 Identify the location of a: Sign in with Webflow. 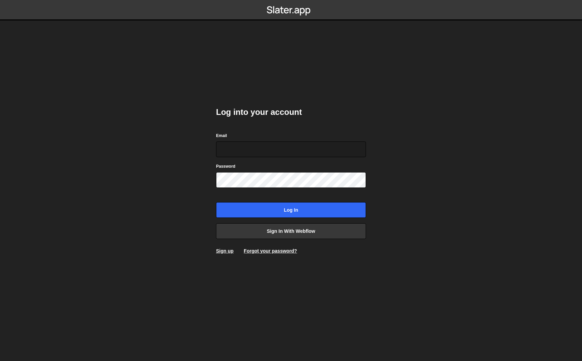
(291, 231).